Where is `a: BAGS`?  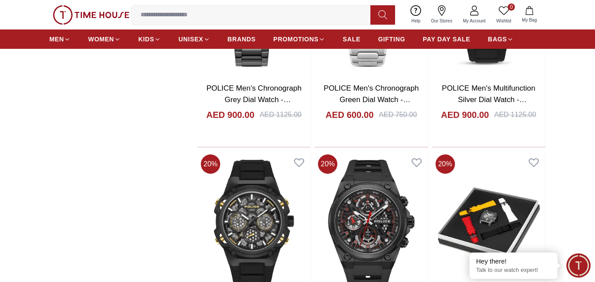 a: BAGS is located at coordinates (501, 39).